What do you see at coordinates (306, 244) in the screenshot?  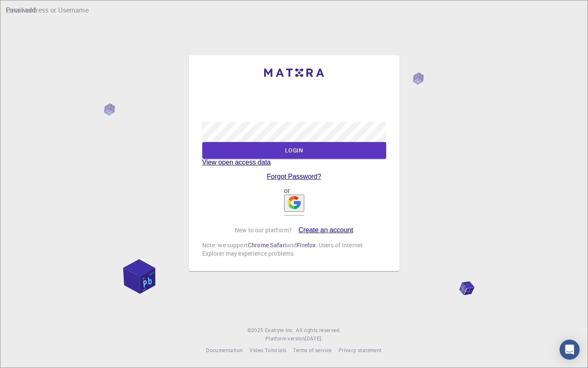 I see `a: Firefox` at bounding box center [306, 244].